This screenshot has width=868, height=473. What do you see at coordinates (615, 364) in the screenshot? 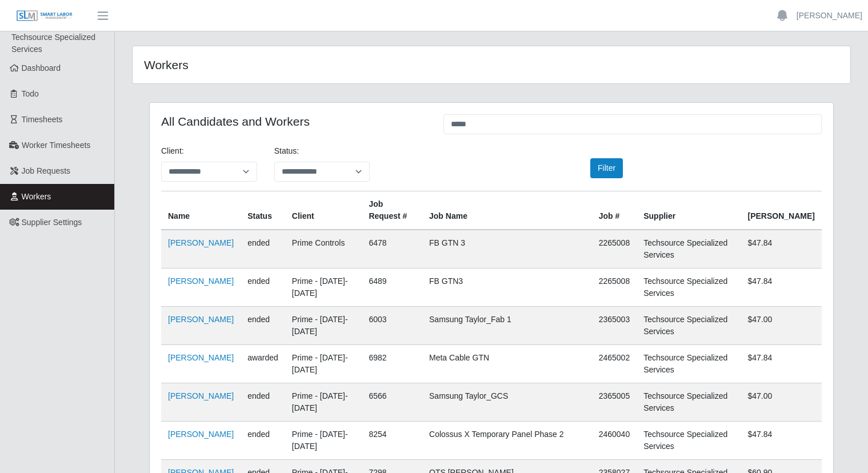
I see `td: 2465002` at bounding box center [615, 364].